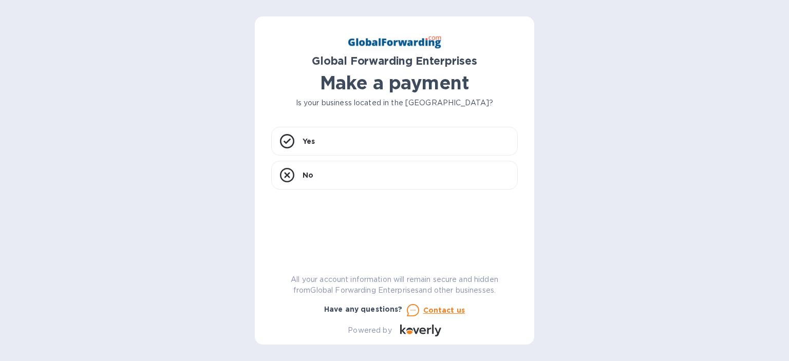 Image resolution: width=789 pixels, height=361 pixels. What do you see at coordinates (444, 310) in the screenshot?
I see `u: Contact us` at bounding box center [444, 310].